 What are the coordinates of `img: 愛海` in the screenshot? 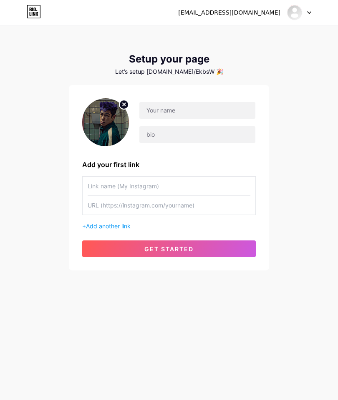 It's located at (294, 13).